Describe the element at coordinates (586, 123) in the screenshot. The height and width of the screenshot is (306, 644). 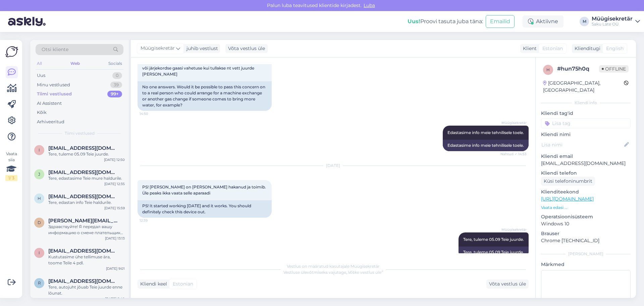
I see `input: Lisa tag` at that location.